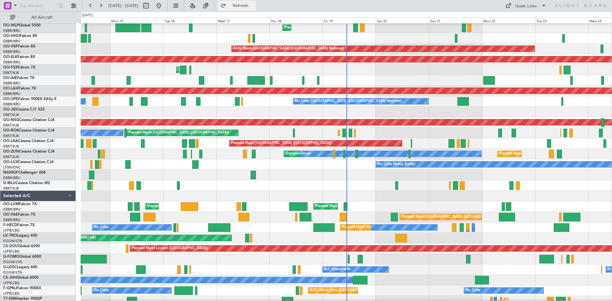 Image resolution: width=612 pixels, height=301 pixels. Describe the element at coordinates (11, 215) in the screenshot. I see `span: OO-FAE` at that location.